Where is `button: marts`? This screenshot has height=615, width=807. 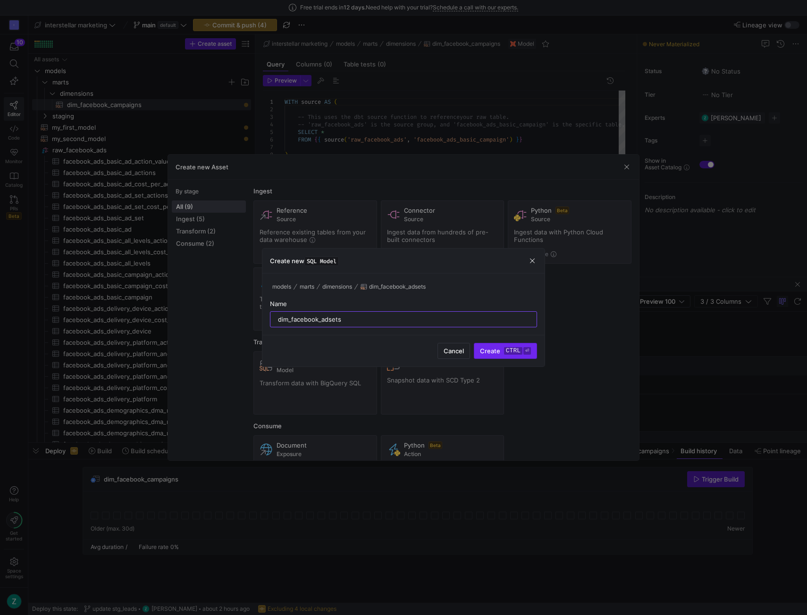
button: marts is located at coordinates (307, 287).